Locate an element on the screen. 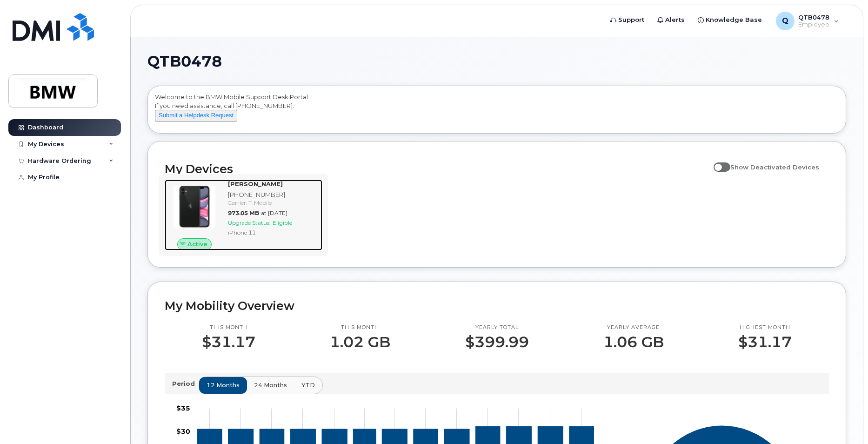  span: Show Deactivated Devices is located at coordinates (775, 167).